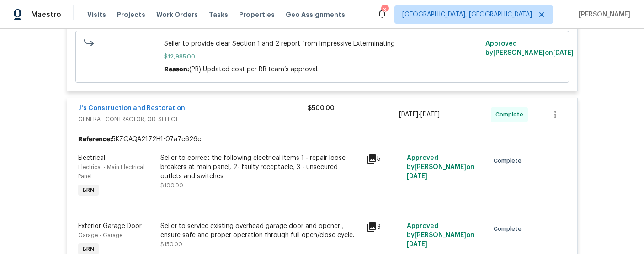 This screenshot has height=254, width=644. What do you see at coordinates (219, 15) in the screenshot?
I see `span: Tasks` at bounding box center [219, 15].